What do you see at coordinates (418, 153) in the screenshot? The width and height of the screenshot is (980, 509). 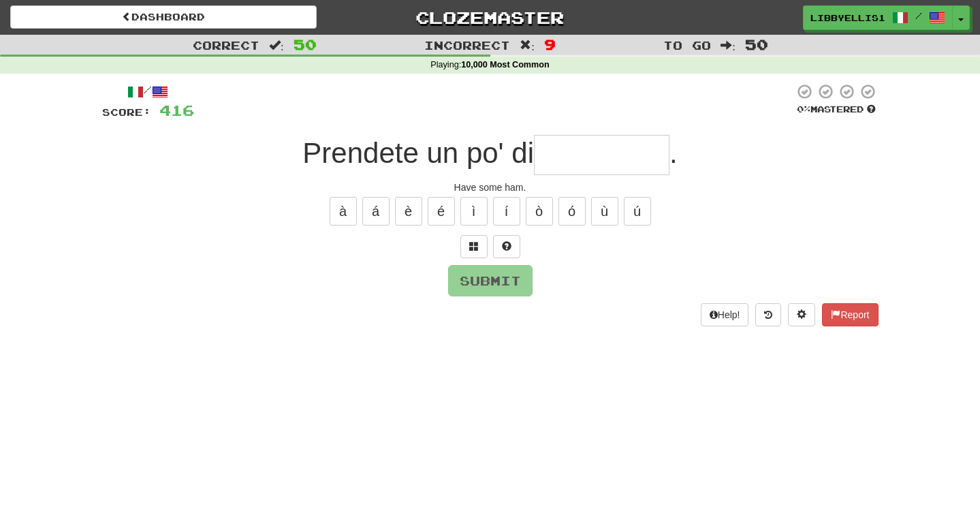 I see `span: Prendete un po' di` at bounding box center [418, 153].